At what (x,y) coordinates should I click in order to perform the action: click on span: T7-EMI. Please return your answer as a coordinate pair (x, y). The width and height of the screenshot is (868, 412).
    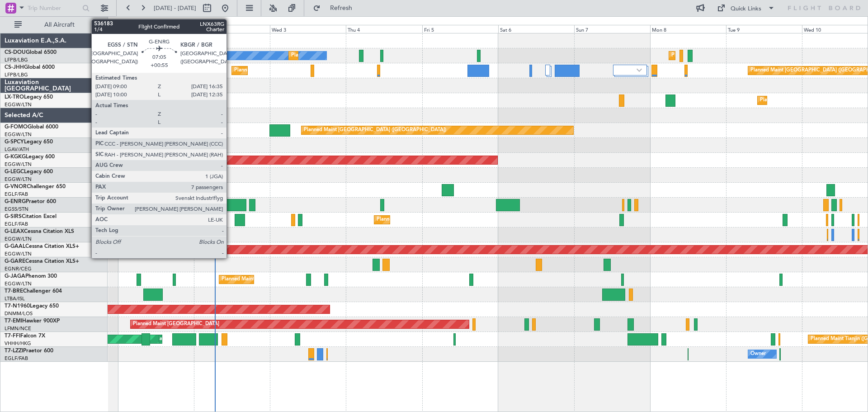
    Looking at the image, I should click on (13, 321).